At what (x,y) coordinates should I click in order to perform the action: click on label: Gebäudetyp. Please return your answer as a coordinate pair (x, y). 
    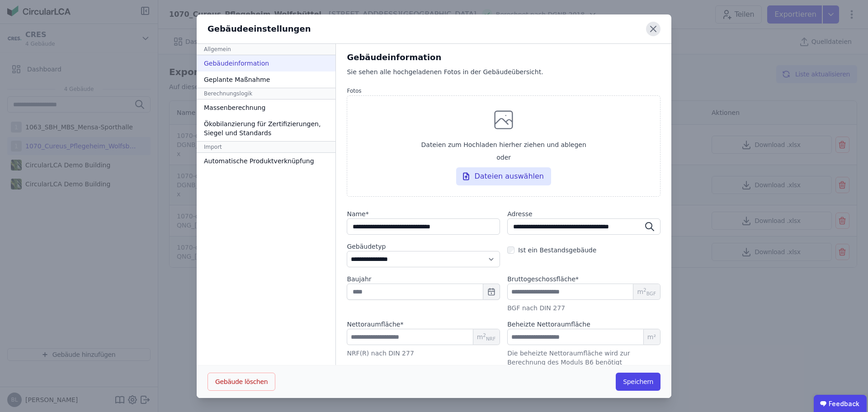
    Looking at the image, I should click on (423, 247).